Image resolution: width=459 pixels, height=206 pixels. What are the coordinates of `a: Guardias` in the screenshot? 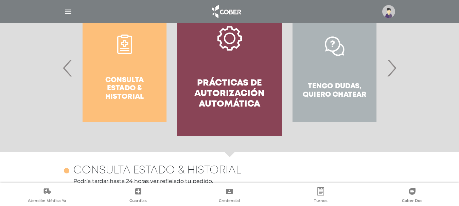 It's located at (138, 196).